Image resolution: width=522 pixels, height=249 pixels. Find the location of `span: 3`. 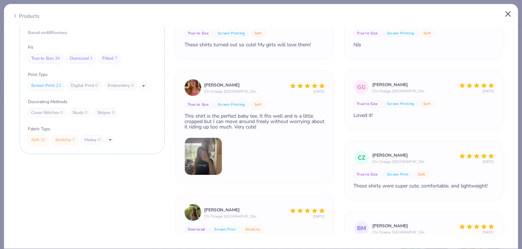

span: 3 is located at coordinates (91, 59).